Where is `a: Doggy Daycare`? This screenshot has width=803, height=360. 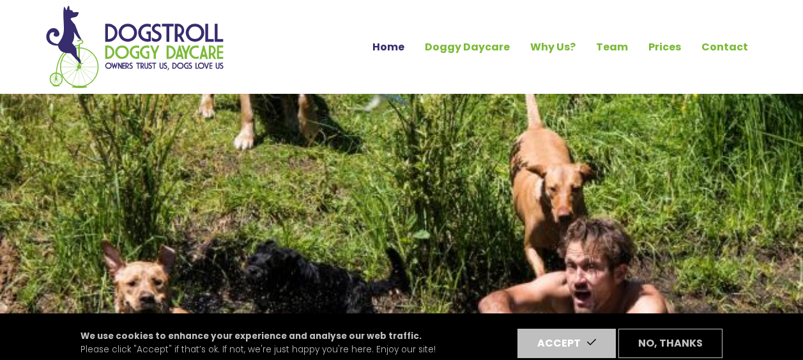 a: Doggy Daycare is located at coordinates (467, 47).